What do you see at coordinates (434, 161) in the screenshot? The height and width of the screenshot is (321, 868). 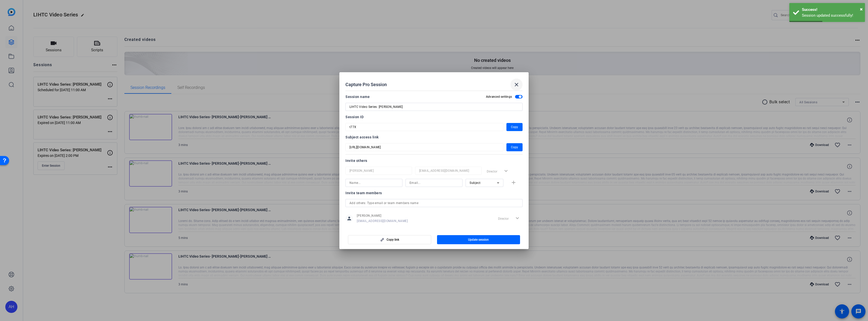 I see `div: Invite others` at bounding box center [434, 161].